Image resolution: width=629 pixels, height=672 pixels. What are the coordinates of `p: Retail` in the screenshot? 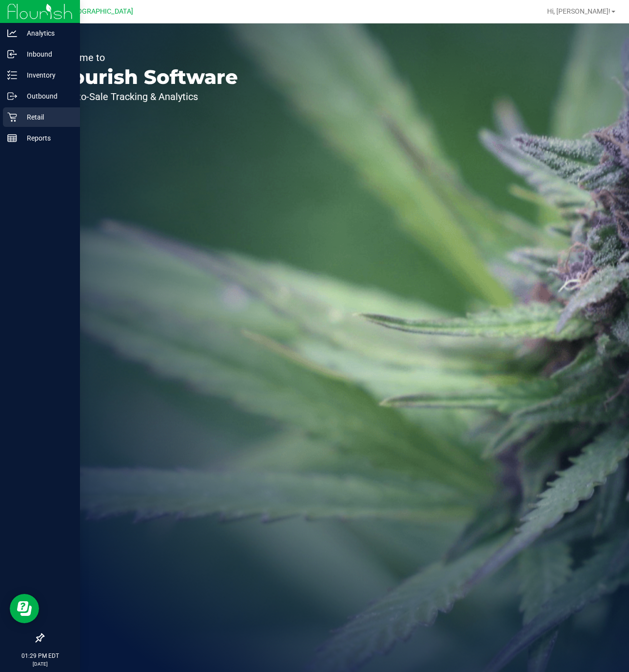 It's located at (46, 117).